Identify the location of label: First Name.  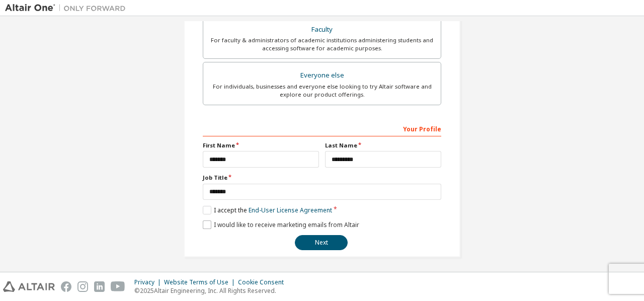
(261, 145).